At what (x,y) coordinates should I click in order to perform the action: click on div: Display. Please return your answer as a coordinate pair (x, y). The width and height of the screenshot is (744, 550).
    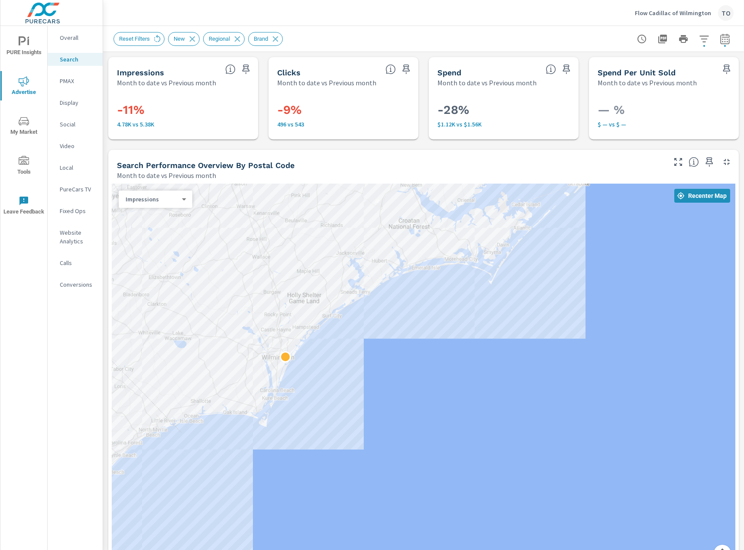
    Looking at the image, I should click on (75, 103).